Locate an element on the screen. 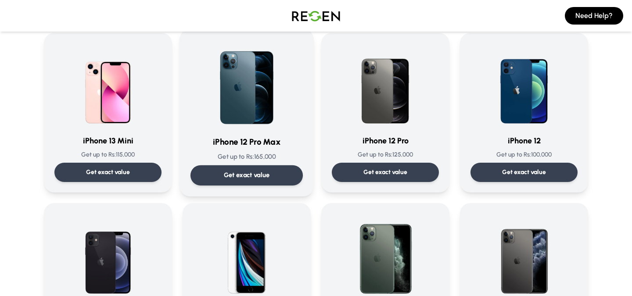 The image size is (632, 296). button: Need Help? is located at coordinates (594, 16).